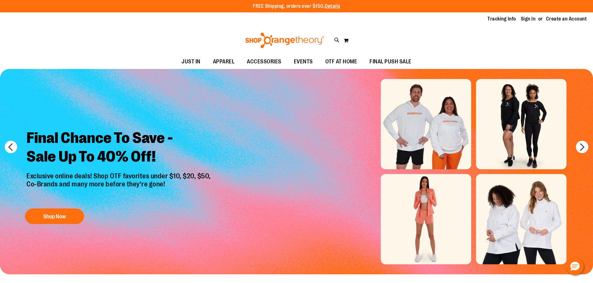 The height and width of the screenshot is (283, 593). I want to click on span: ACCESSORIES, so click(264, 62).